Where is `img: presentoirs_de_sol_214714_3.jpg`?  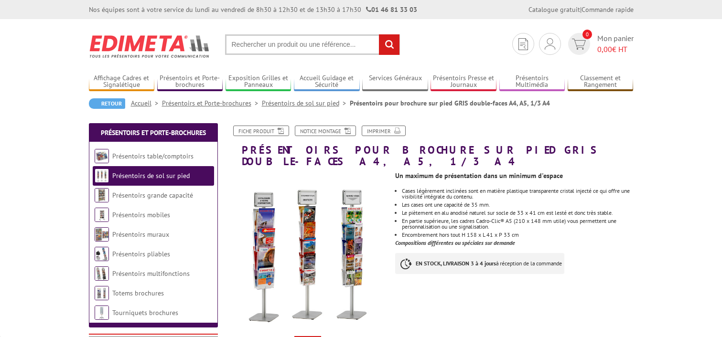
img: presentoirs_de_sol_214714_3.jpg is located at coordinates (308, 252).